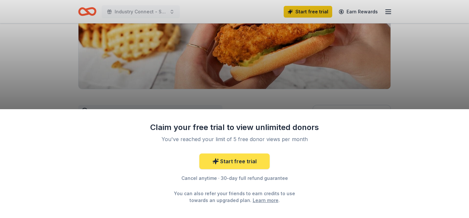 The width and height of the screenshot is (469, 218). Describe the element at coordinates (235, 139) in the screenshot. I see `div: You've reached your limit of 5 free donor views per month` at that location.